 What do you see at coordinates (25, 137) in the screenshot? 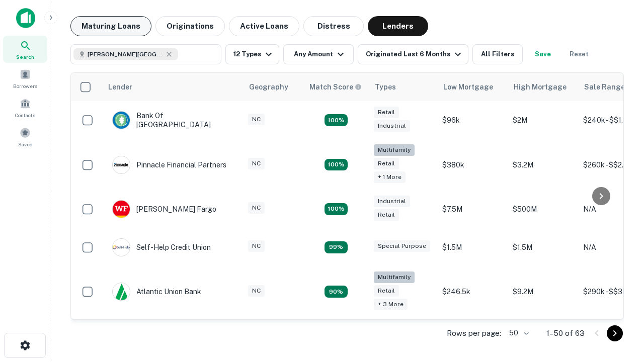
I see `a: Saved` at bounding box center [25, 137].